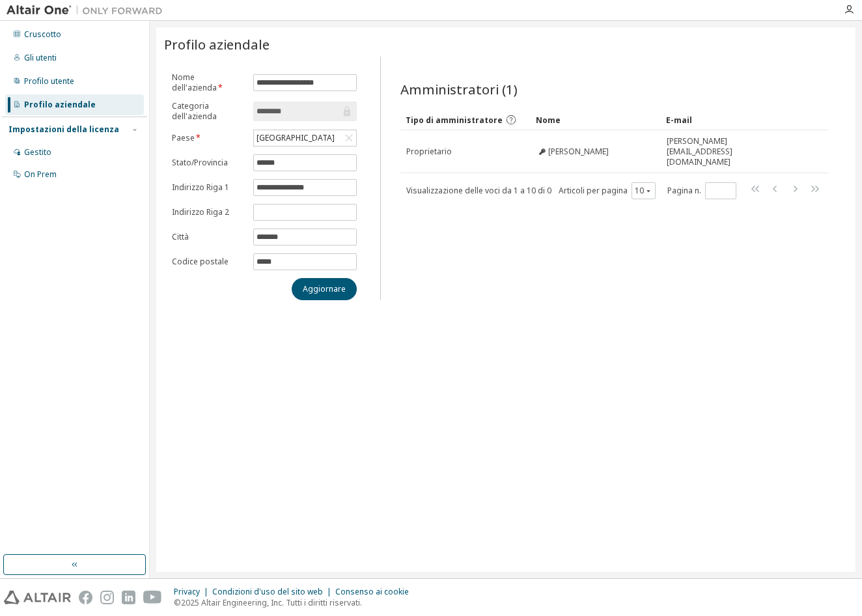  What do you see at coordinates (376, 592) in the screenshot?
I see `div: Consenso ai cookie` at bounding box center [376, 592].